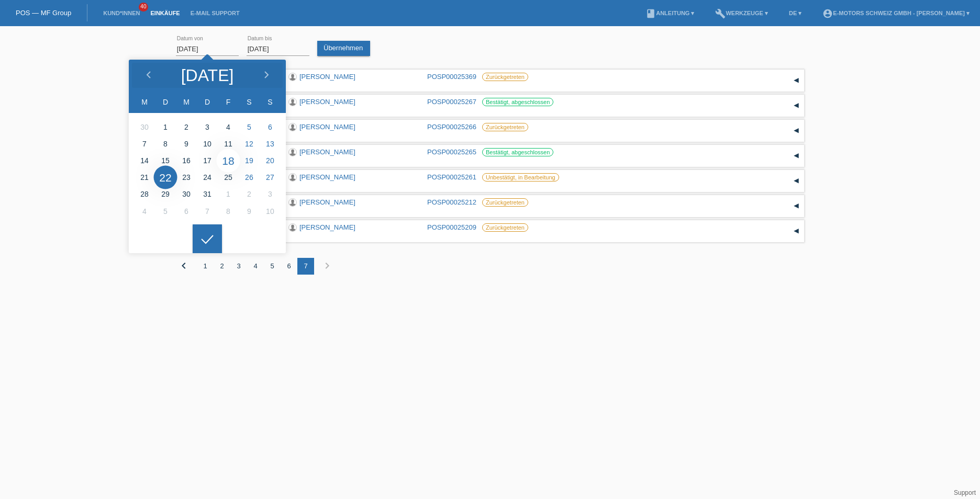 This screenshot has height=499, width=980. Describe the element at coordinates (795, 13) in the screenshot. I see `a: DE ▾` at that location.